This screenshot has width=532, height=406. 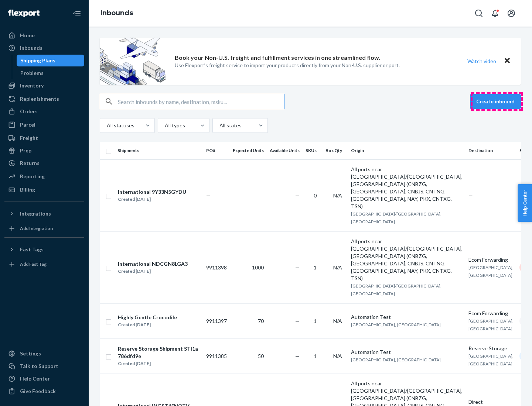 What do you see at coordinates (524, 203) in the screenshot?
I see `span: Help Center` at bounding box center [524, 203].